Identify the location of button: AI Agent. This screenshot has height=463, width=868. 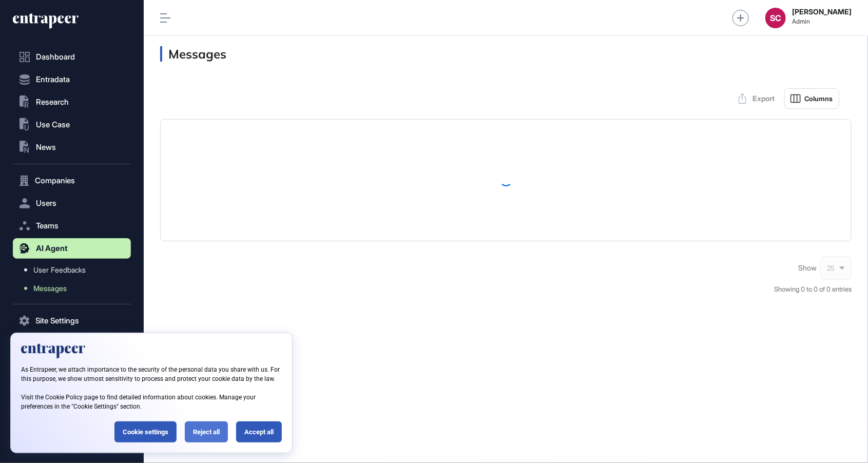
(71, 248).